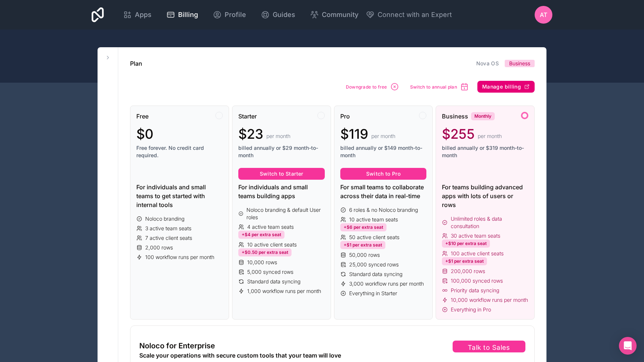 This screenshot has height=362, width=644. I want to click on span: 7 active client seats, so click(169, 238).